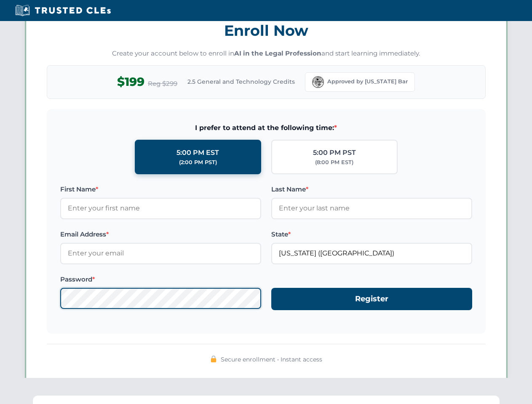  Describe the element at coordinates (161, 279) in the screenshot. I see `label: Password` at that location.